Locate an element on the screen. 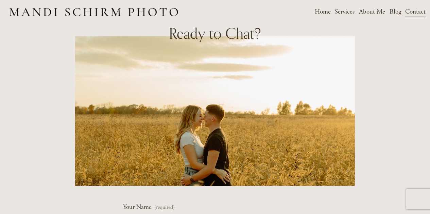 This screenshot has height=214, width=430. a: folder dropdown is located at coordinates (344, 12).